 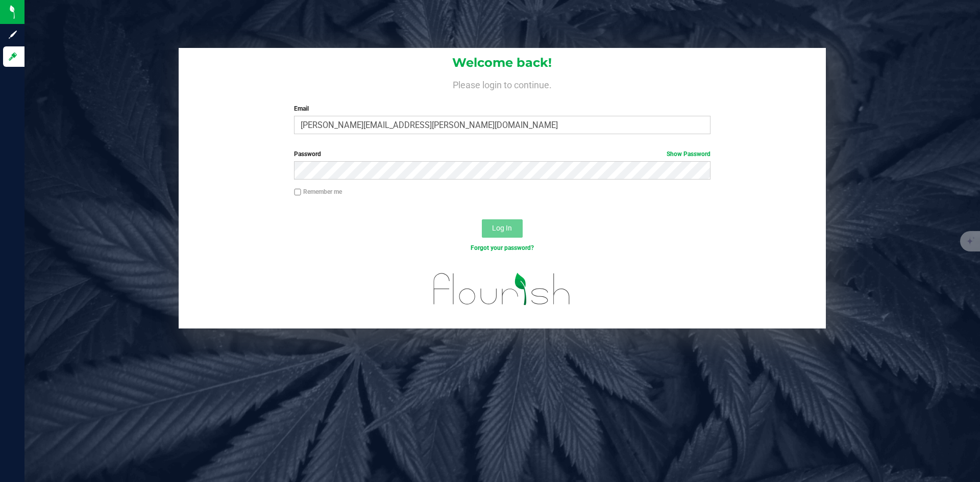 What do you see at coordinates (502, 228) in the screenshot?
I see `button: Log In` at bounding box center [502, 228].